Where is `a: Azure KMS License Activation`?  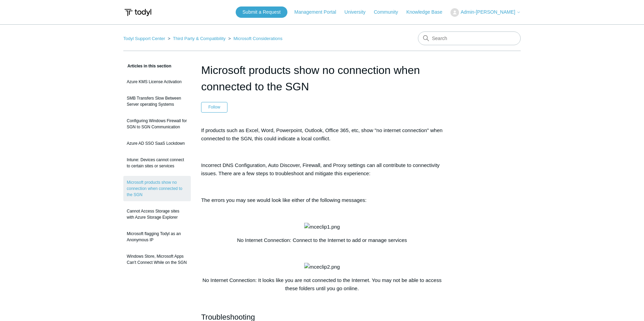 a: Azure KMS License Activation is located at coordinates (157, 82).